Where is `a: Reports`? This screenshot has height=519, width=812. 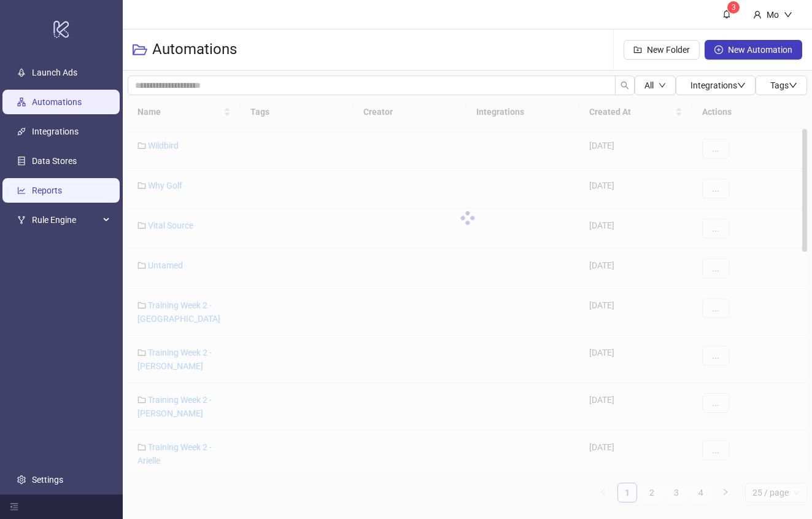
a: Reports is located at coordinates (46, 190).